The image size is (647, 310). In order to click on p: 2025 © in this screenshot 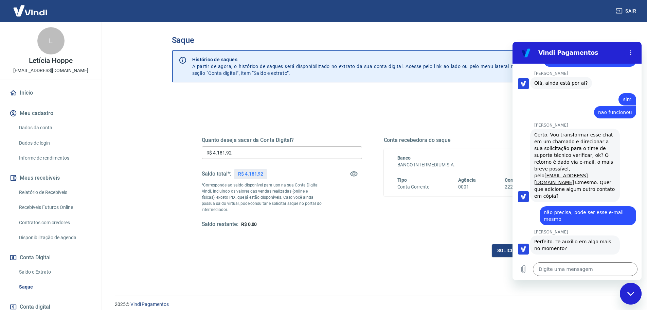, I will do `click(373, 304)`.